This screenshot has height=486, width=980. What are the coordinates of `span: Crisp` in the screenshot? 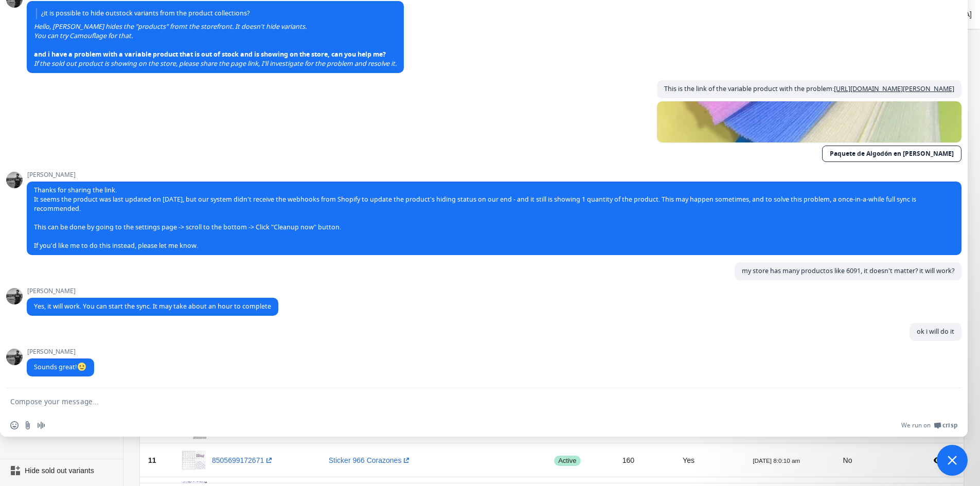 It's located at (950, 425).